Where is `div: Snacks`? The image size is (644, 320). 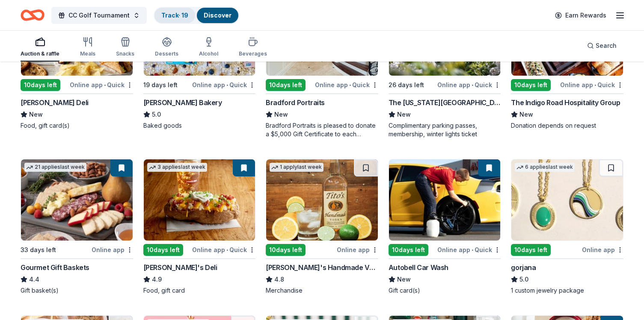
div: Snacks is located at coordinates (125, 54).